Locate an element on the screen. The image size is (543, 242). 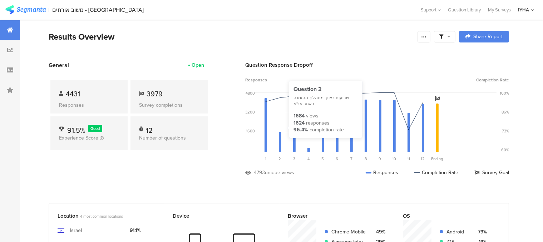
div: unique views is located at coordinates (279, 173).